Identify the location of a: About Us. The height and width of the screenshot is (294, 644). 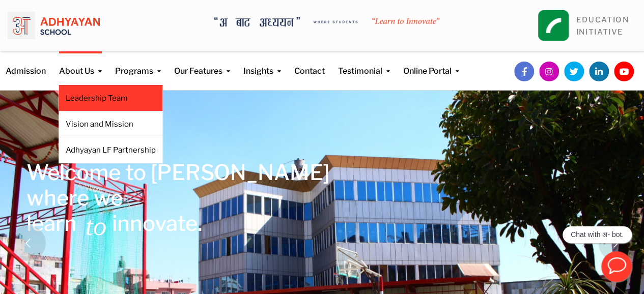
(80, 64).